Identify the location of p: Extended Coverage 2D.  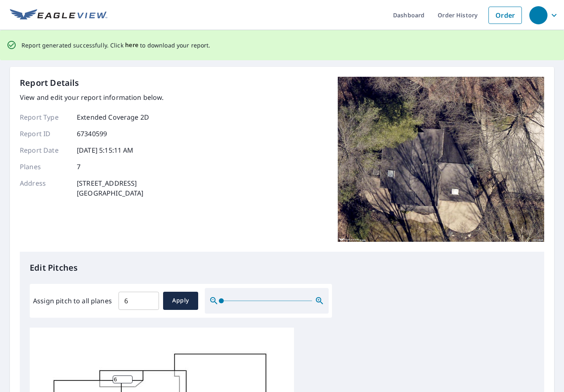
(112, 117).